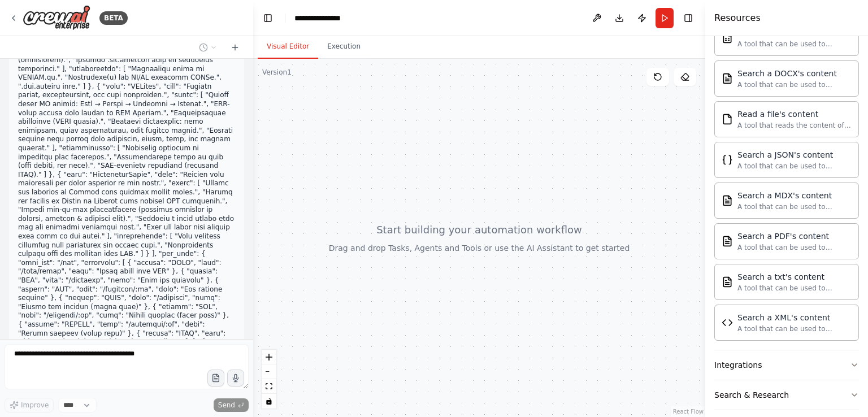  Describe the element at coordinates (795, 44) in the screenshot. I see `div: A tool that can be used to semantic search a query from a CSV's content.` at that location.